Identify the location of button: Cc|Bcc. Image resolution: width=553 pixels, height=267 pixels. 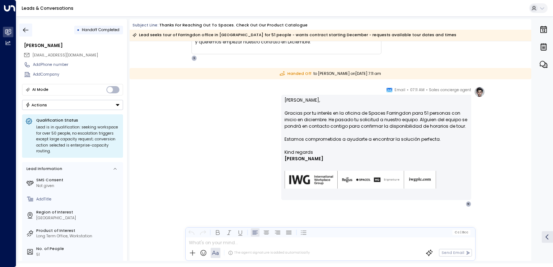
(462, 232).